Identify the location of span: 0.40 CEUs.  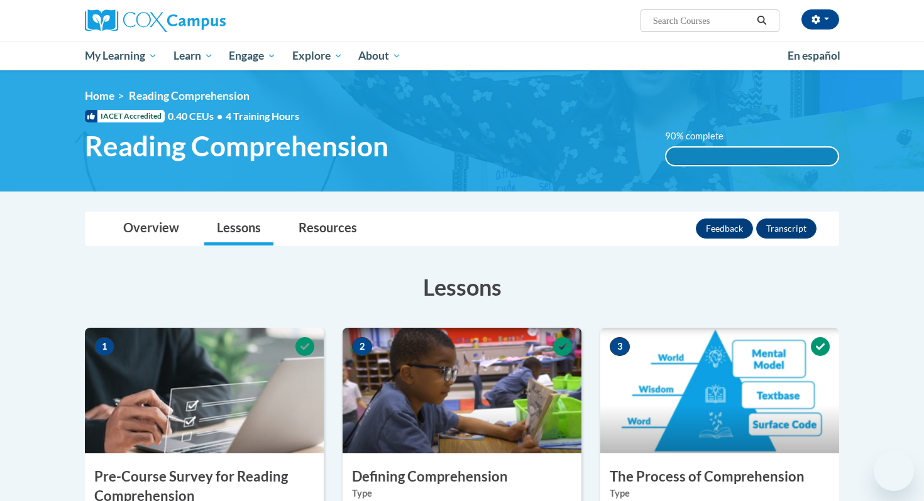
(197, 116).